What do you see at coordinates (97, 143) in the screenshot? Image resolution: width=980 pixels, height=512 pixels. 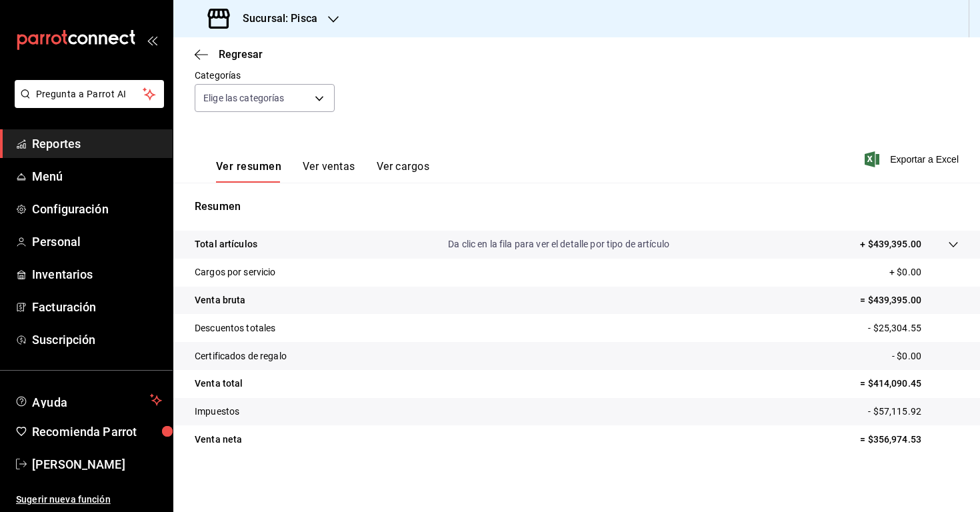 I see `span: Reportes` at bounding box center [97, 143].